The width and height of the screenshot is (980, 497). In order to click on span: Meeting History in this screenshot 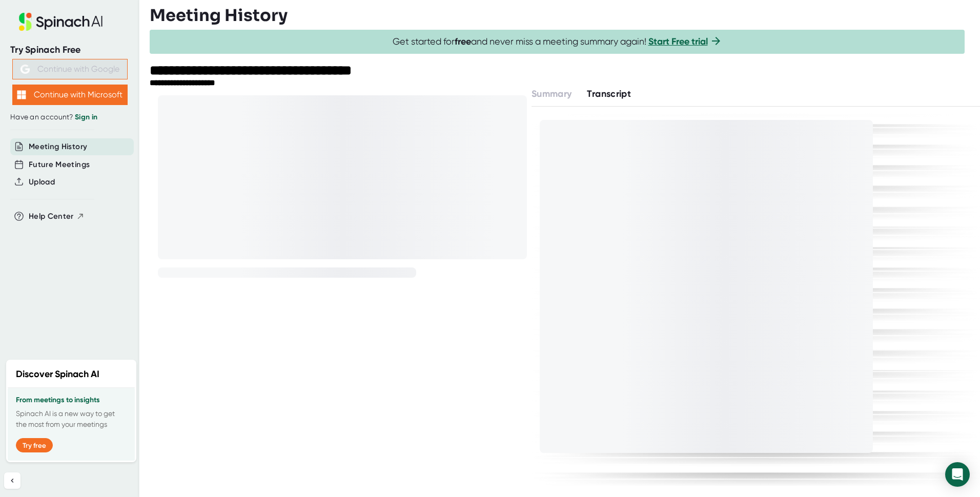, I will do `click(58, 147)`.